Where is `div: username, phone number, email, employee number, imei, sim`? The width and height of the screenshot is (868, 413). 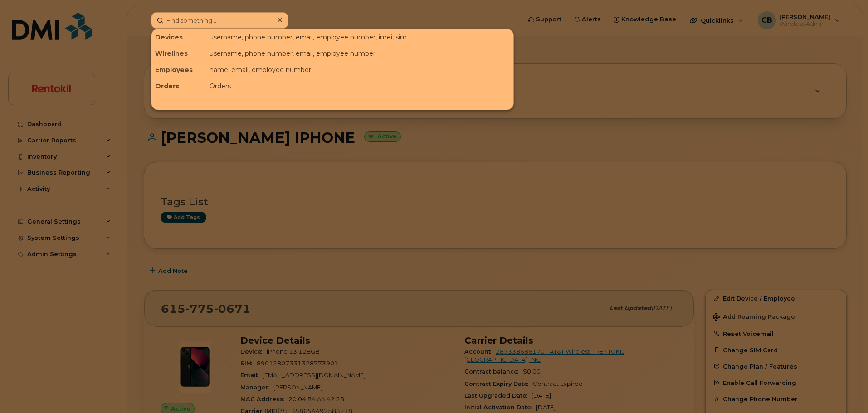 div: username, phone number, email, employee number, imei, sim is located at coordinates (360, 37).